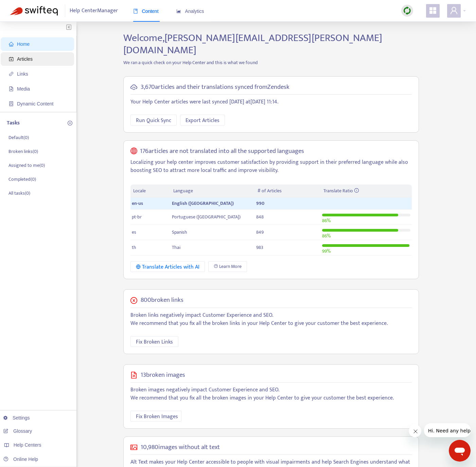 The height and width of the screenshot is (467, 476). Describe the element at coordinates (19, 193) in the screenshot. I see `p: All tasks ( 0 )` at that location.